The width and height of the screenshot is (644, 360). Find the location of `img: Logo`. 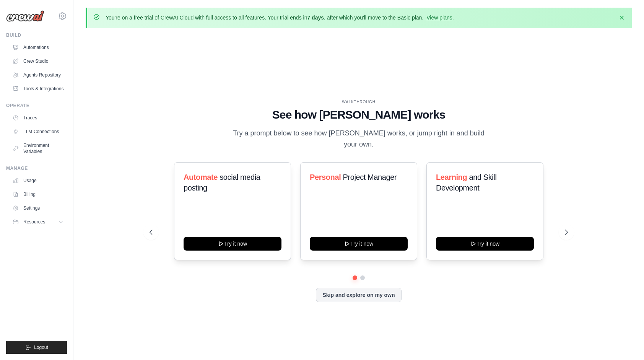

img: Logo is located at coordinates (26, 16).